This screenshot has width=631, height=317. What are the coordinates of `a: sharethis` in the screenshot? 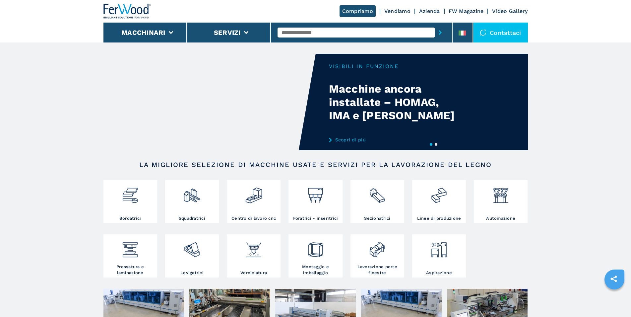 It's located at (614, 278).